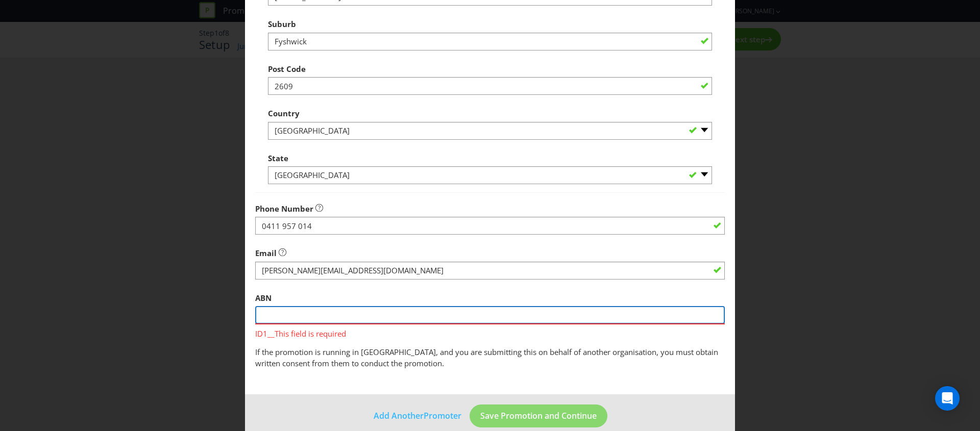  Describe the element at coordinates (490, 332) in the screenshot. I see `span: ID1__This field is required` at that location.